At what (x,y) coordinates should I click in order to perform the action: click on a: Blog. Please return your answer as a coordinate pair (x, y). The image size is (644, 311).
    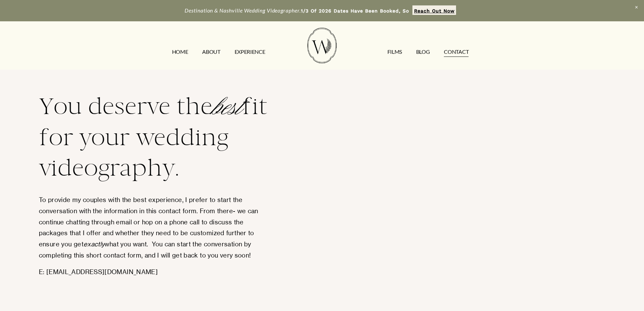
    Looking at the image, I should click on (423, 52).